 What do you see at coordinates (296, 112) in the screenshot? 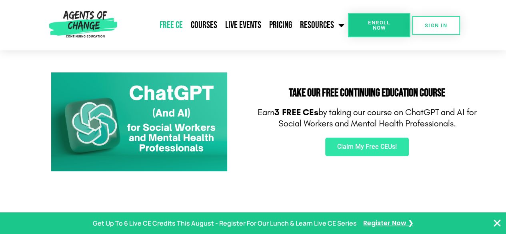
I see `b: 3 FREE CEs` at bounding box center [296, 112].